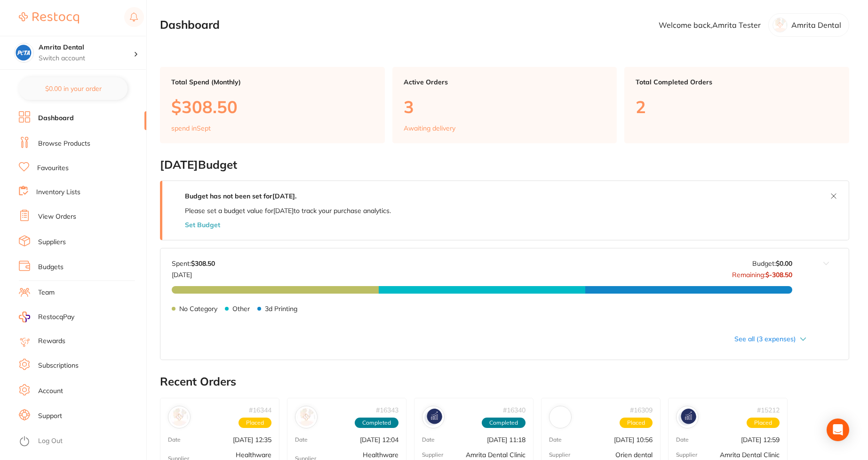 This screenshot has height=460, width=868. I want to click on img: Amrita Dental, so click(24, 53).